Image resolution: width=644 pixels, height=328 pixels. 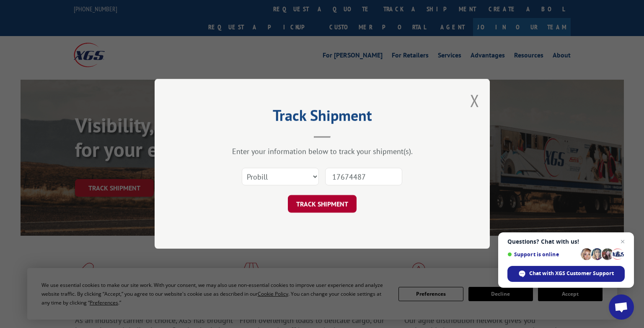 I want to click on button: TRACK SHIPMENT, so click(x=323, y=204).